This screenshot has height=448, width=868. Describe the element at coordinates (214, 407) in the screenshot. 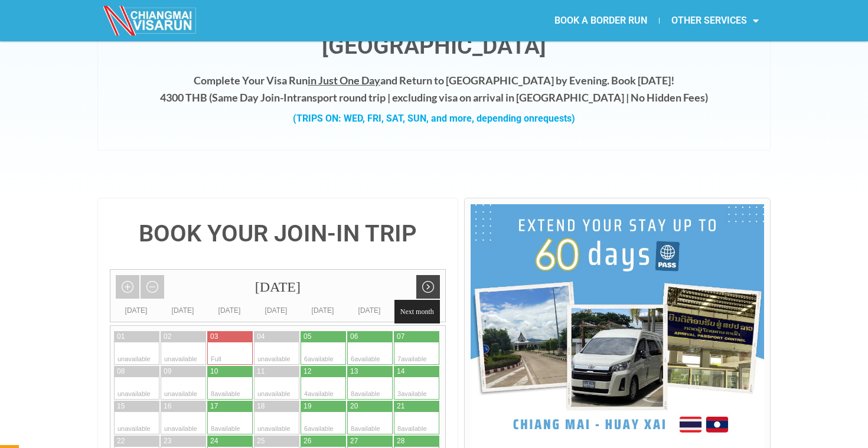

I see `div: 17` at that location.